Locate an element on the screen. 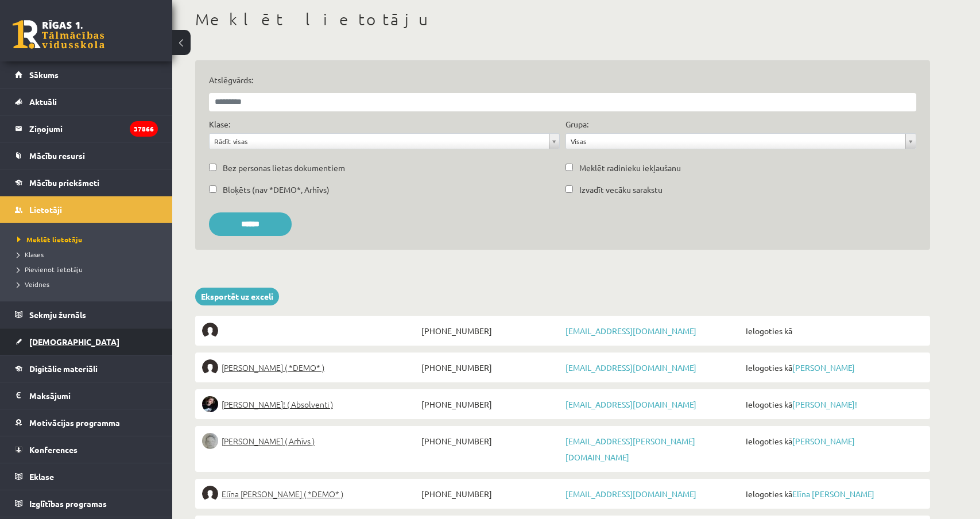  i: 37866 is located at coordinates (144, 128).